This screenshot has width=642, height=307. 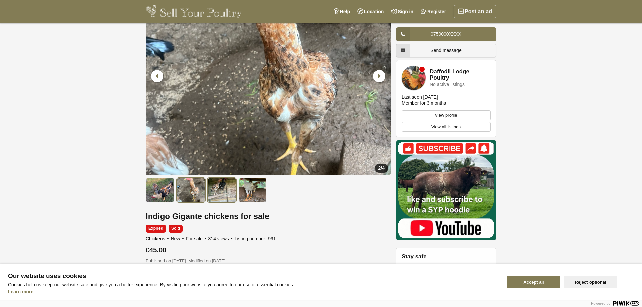 I want to click on img: Daffodil Lodge Poultry, so click(x=414, y=78).